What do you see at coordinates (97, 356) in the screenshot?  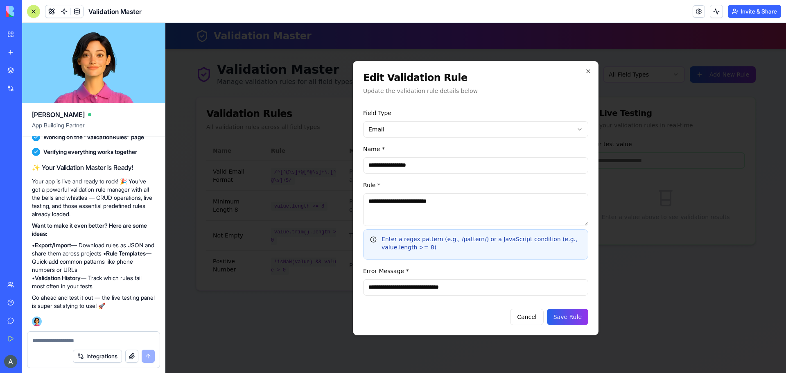 I see `button: Integrations` at bounding box center [97, 356].